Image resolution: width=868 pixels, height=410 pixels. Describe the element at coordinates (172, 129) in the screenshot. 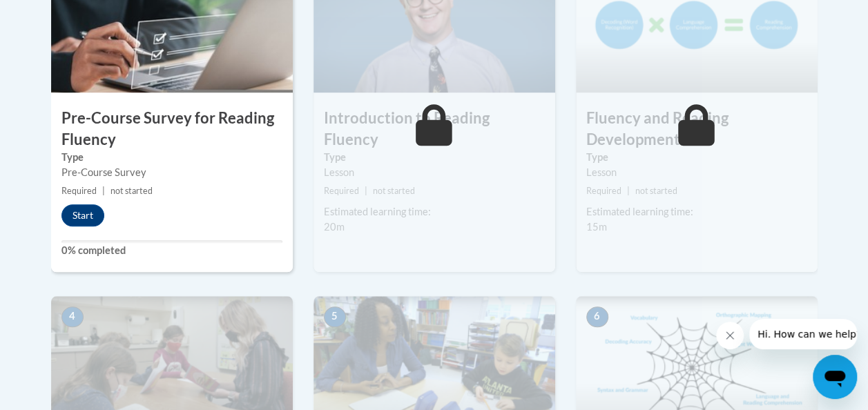

I see `h3: Pre-Course Survey for Reading Fluency` at that location.